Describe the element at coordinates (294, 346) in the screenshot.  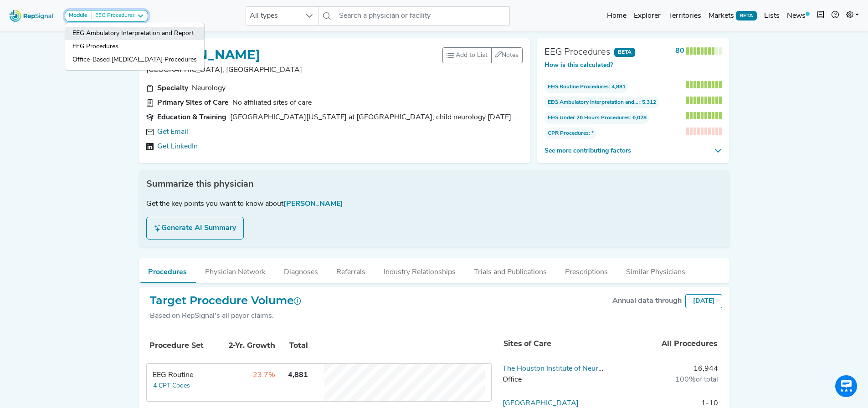
I see `th: Total` at that location.